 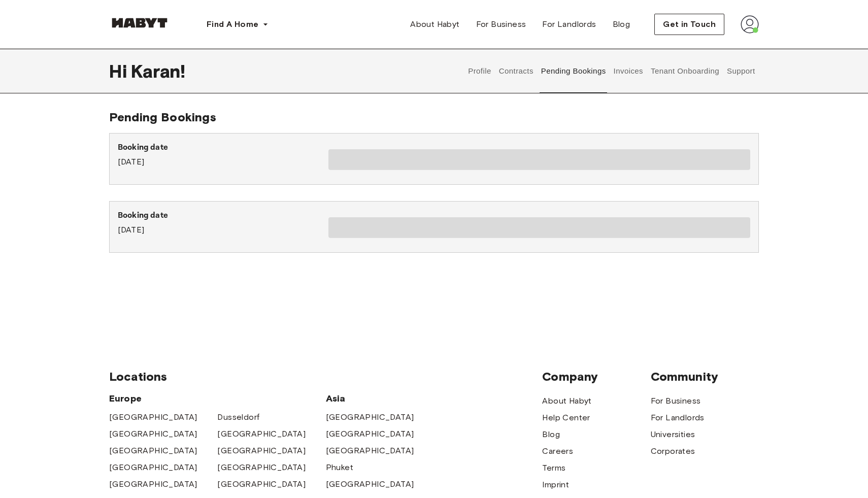 What do you see at coordinates (340, 467) in the screenshot?
I see `a: Phuket` at bounding box center [340, 467].